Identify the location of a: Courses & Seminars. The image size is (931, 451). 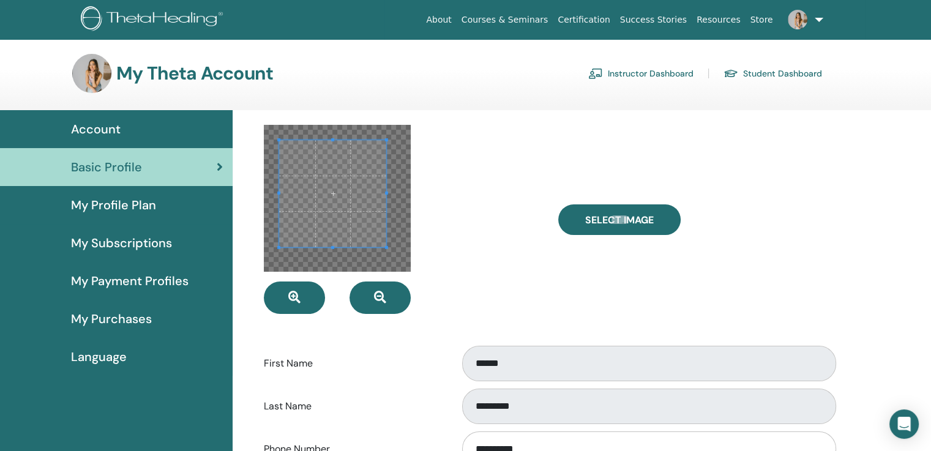
(505, 20).